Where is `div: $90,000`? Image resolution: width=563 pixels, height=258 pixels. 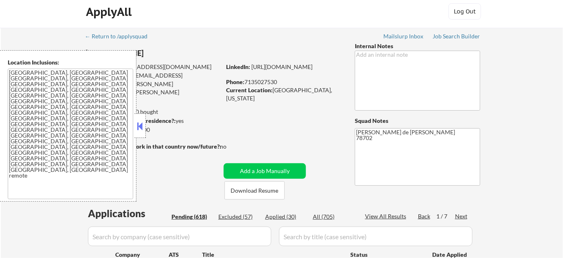
div: $90,000 is located at coordinates (153, 130).